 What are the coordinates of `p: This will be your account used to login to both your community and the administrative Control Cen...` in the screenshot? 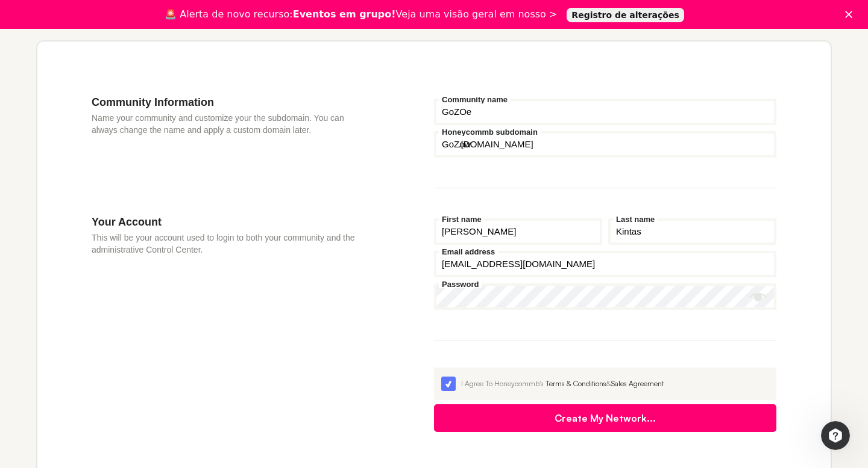 It's located at (227, 243).